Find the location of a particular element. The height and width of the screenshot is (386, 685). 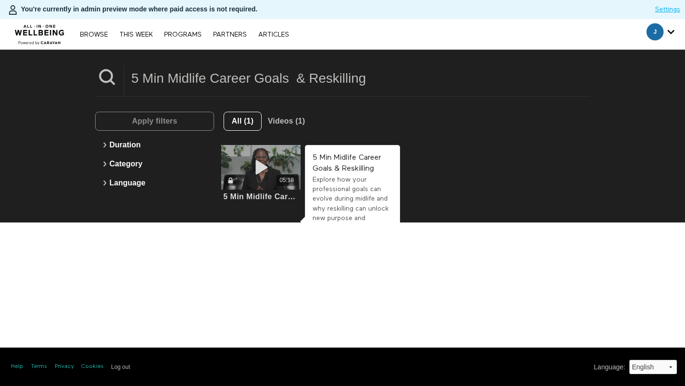

a: Settings is located at coordinates (667, 10).